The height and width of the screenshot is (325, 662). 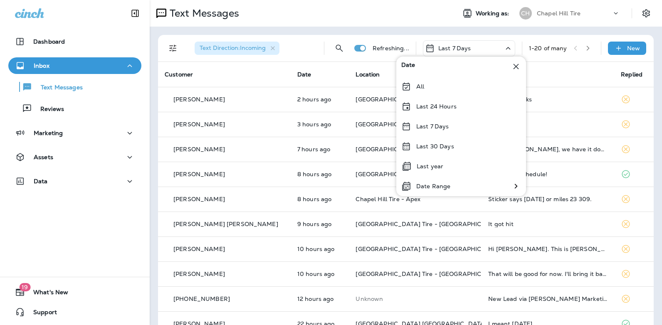 What do you see at coordinates (75, 42) in the screenshot?
I see `button: Dashboard` at bounding box center [75, 42].